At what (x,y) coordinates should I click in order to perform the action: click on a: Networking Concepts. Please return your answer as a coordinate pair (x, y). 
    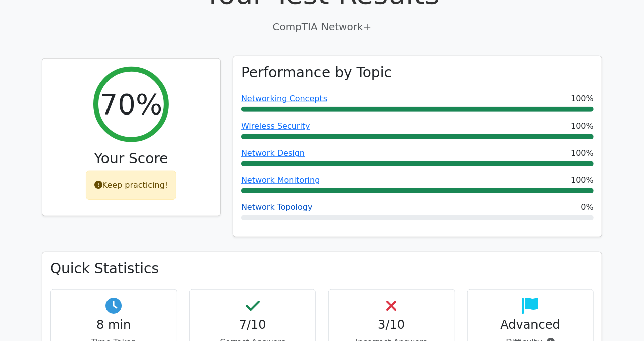
    Looking at the image, I should click on (284, 98).